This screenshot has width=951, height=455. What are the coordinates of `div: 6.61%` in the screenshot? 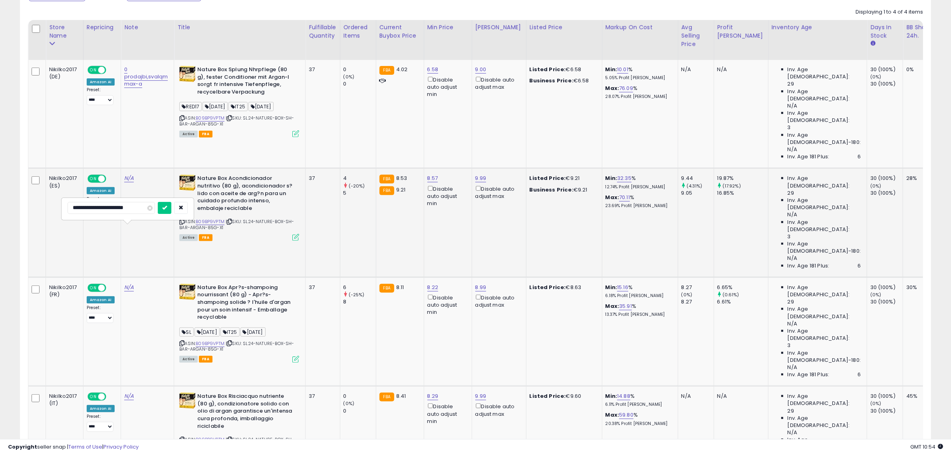 It's located at (743, 302).